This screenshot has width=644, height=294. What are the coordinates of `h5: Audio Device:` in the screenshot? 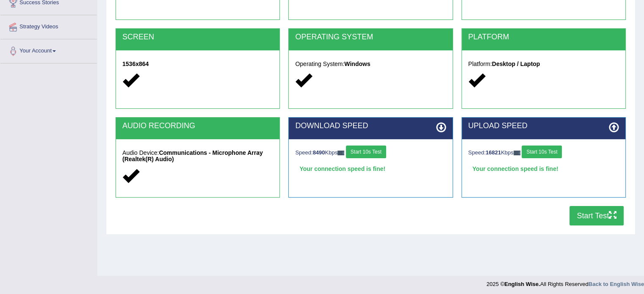 It's located at (198, 156).